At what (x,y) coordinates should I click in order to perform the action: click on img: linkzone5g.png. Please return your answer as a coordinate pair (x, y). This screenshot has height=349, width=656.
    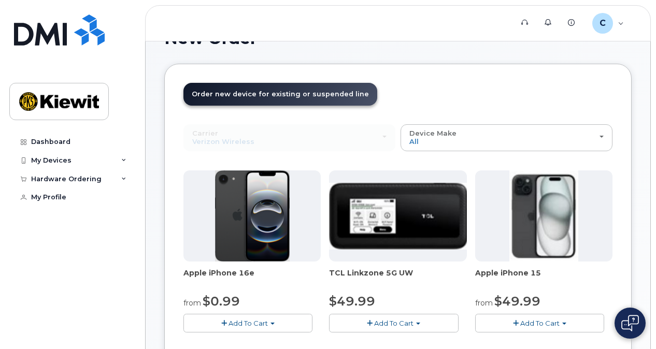
    Looking at the image, I should click on (398, 216).